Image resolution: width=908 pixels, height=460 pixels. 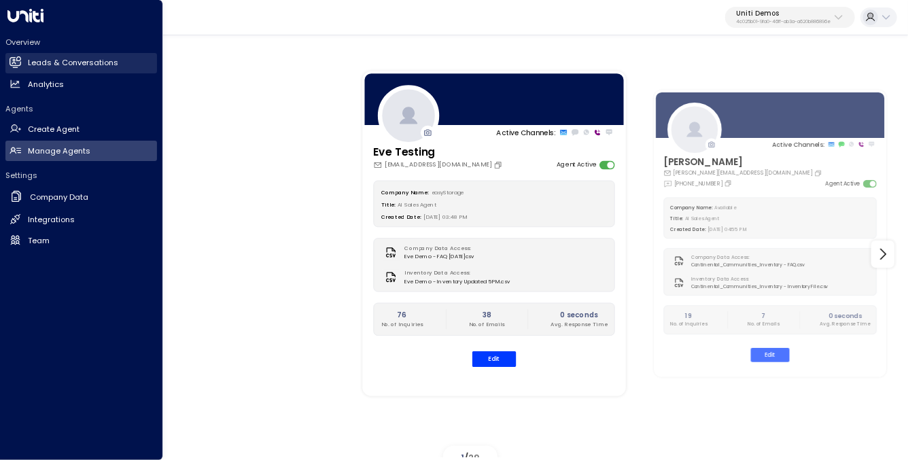 What do you see at coordinates (59, 197) in the screenshot?
I see `h2: Company Data` at bounding box center [59, 197].